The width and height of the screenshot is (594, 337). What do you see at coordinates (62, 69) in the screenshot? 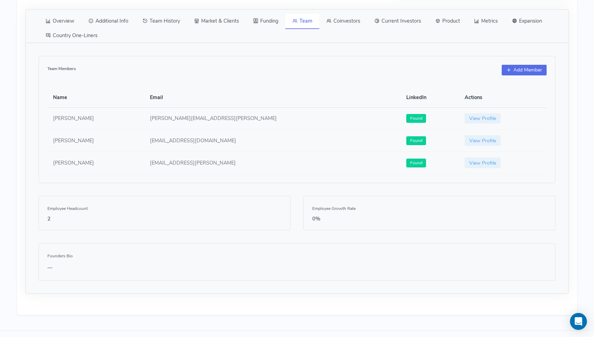
I see `h6: Team Members` at bounding box center [62, 69].